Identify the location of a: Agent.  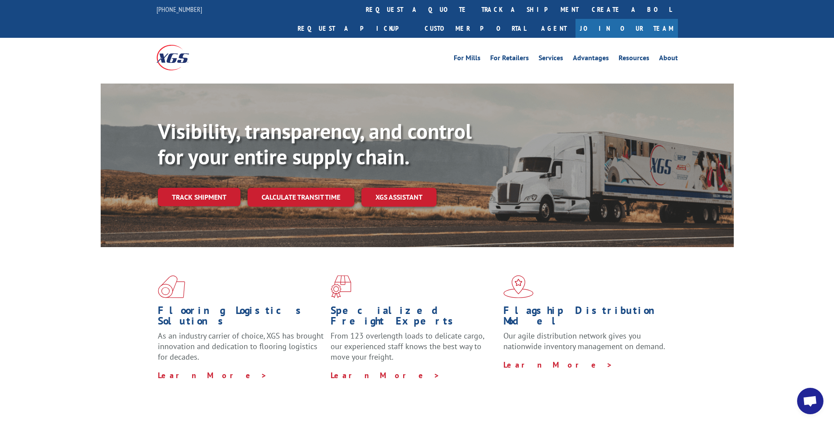
(554, 28).